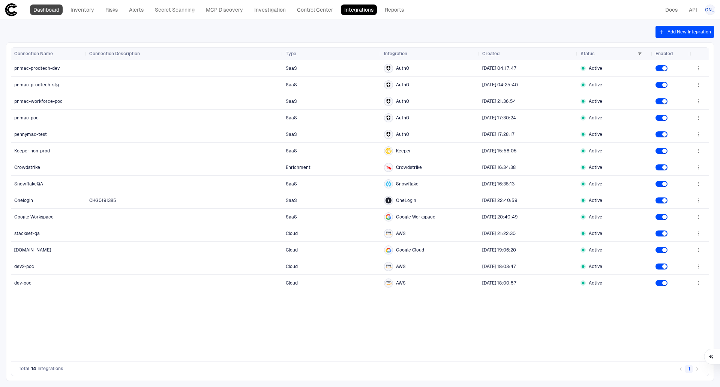 This screenshot has height=387, width=720. Describe the element at coordinates (27, 233) in the screenshot. I see `span: stackset-qa` at that location.